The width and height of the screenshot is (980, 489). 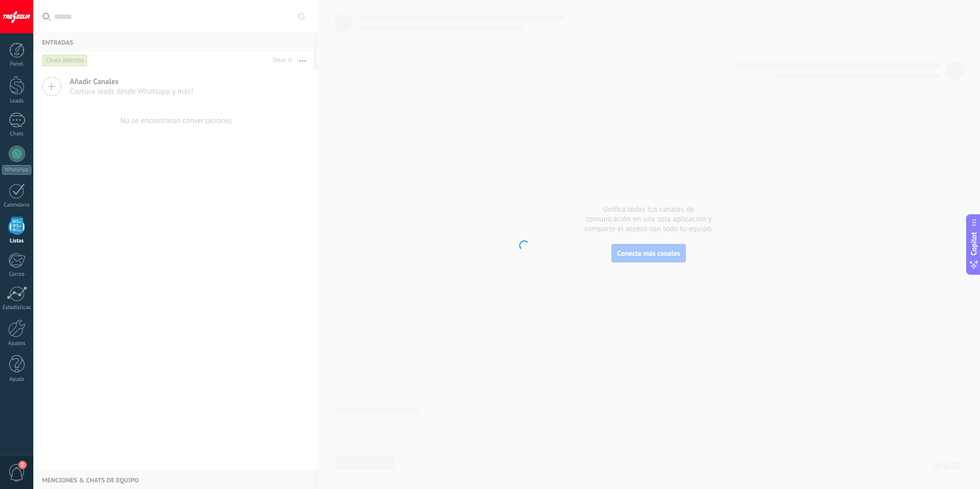 What do you see at coordinates (17, 379) in the screenshot?
I see `div: Ayuda` at bounding box center [17, 379].